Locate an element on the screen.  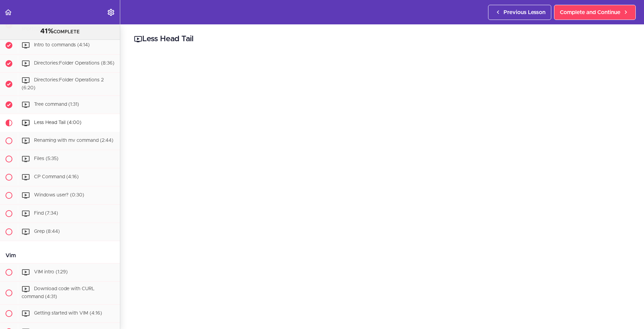
span: Complete and Continue is located at coordinates (590, 13).